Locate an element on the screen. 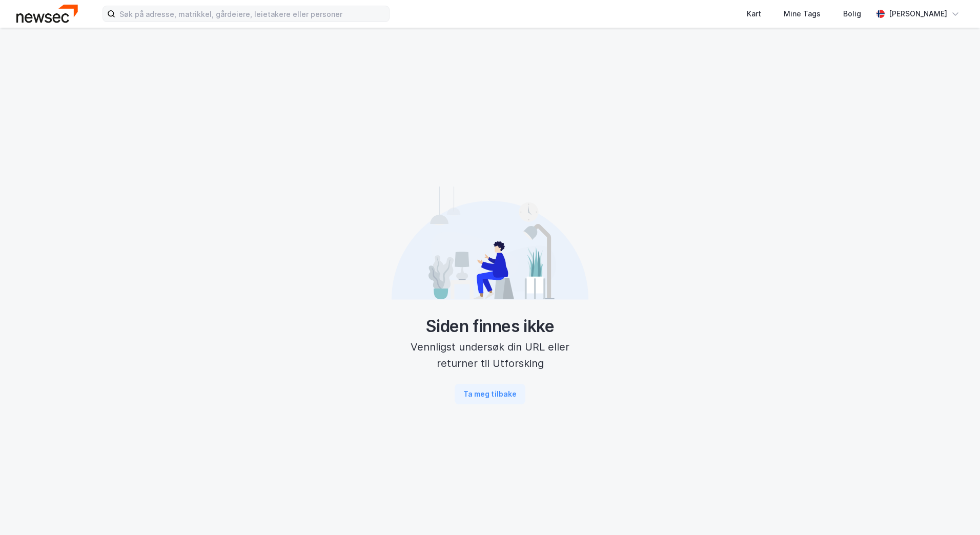 The height and width of the screenshot is (535, 980). div: Vennligst undersøk din URL eller returner til Utforsking is located at coordinates (490, 355).